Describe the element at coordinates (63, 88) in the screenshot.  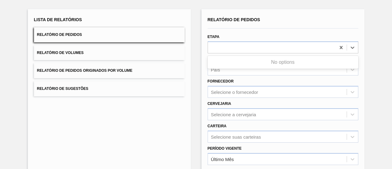
I see `span: Relatório de Sugestões` at that location.